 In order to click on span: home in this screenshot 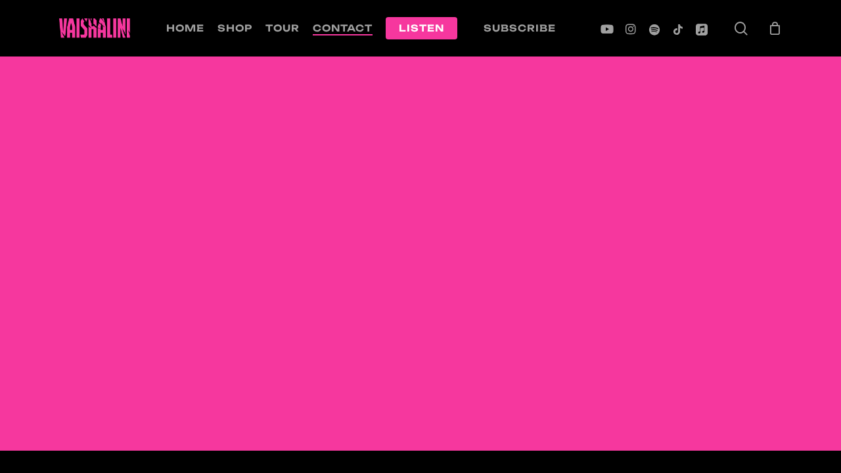, I will do `click(185, 28)`.